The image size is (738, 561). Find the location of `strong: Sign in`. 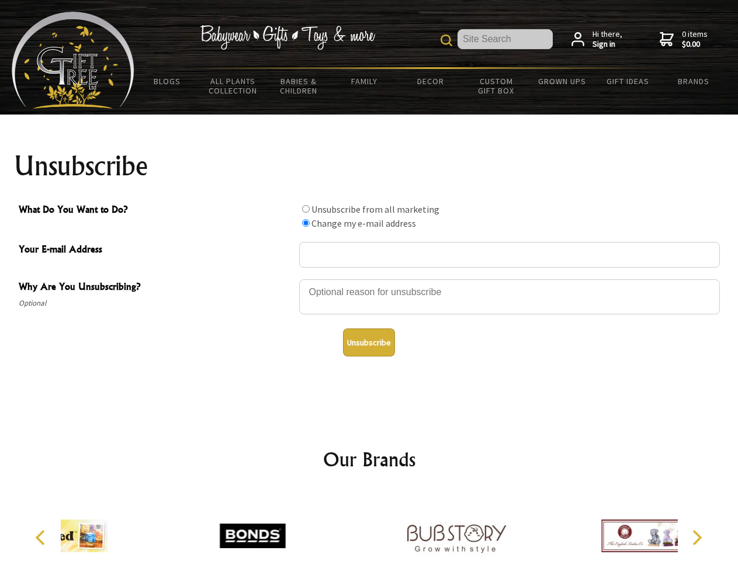

strong: Sign in is located at coordinates (607, 44).